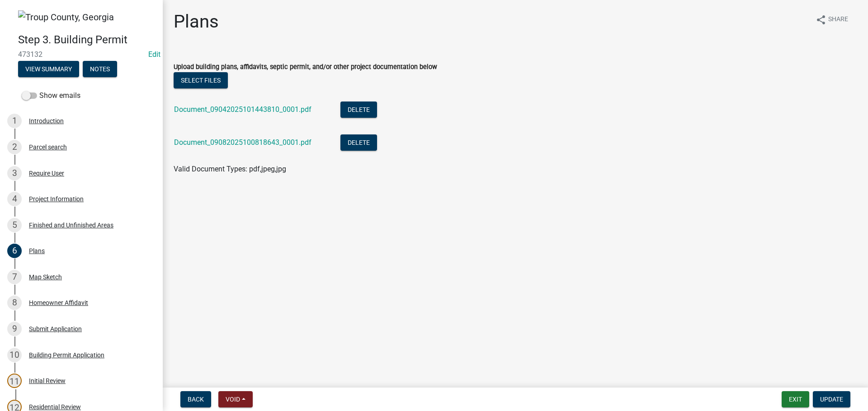  Describe the element at coordinates (154, 54) in the screenshot. I see `wm-modal-confirm: Edit Application Number` at that location.